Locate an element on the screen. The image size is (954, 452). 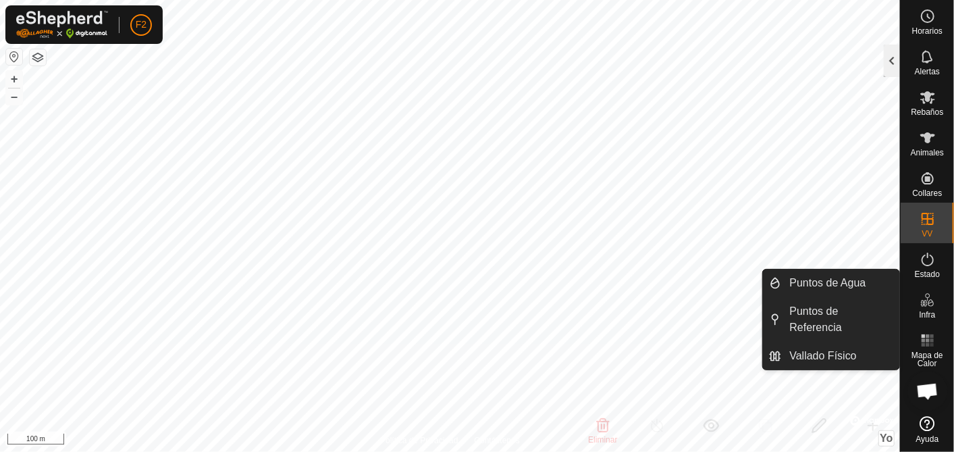
span: Yo is located at coordinates (885, 437).